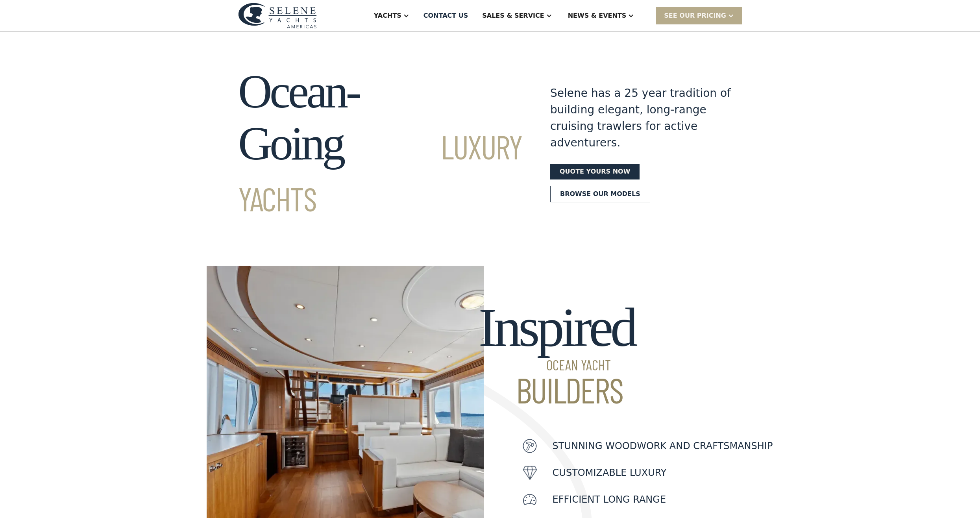 This screenshot has width=980, height=518. I want to click on h1: Ocean-Going, so click(380, 144).